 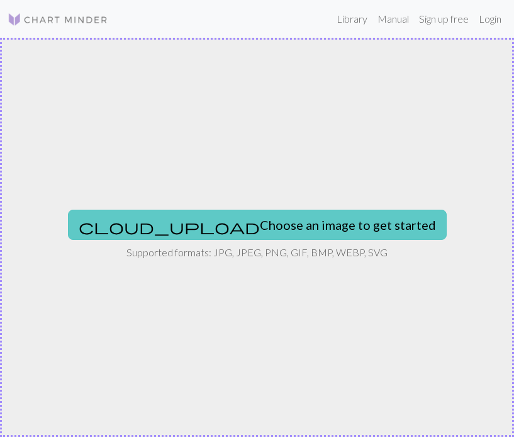 What do you see at coordinates (257, 225) in the screenshot?
I see `button: Choose an image to get started` at bounding box center [257, 225].